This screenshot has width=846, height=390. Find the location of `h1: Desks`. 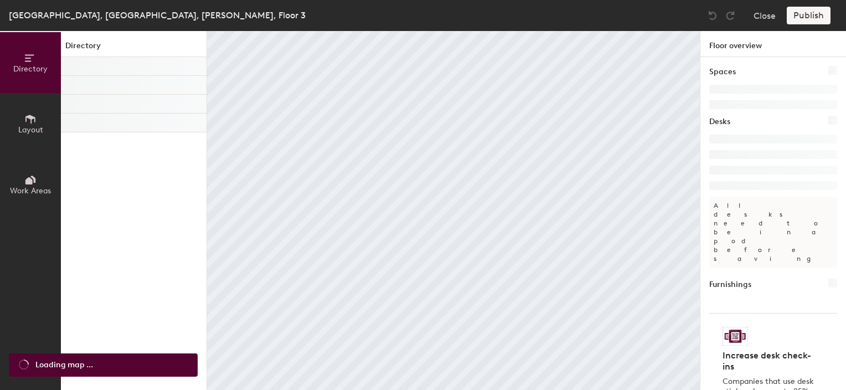

h1: Desks is located at coordinates (720, 122).